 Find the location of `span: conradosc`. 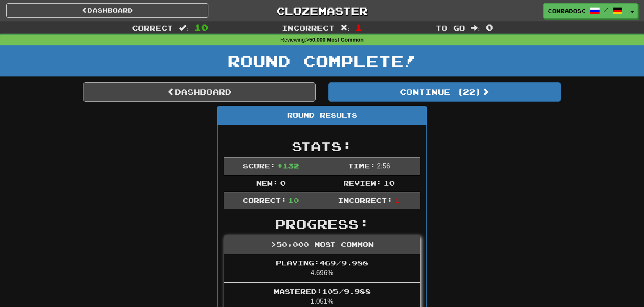

span: conradosc is located at coordinates (567, 11).